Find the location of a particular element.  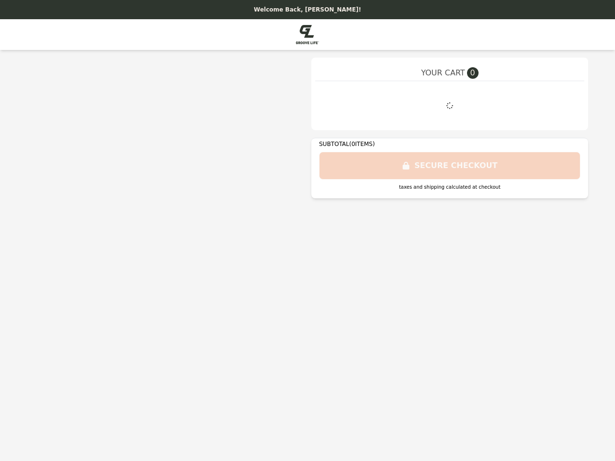

img: Brand Logo is located at coordinates (307, 35).